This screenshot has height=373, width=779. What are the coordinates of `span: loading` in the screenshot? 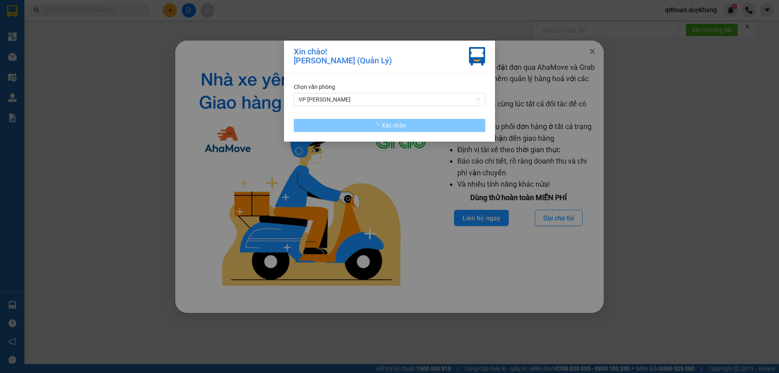 It's located at (377, 125).